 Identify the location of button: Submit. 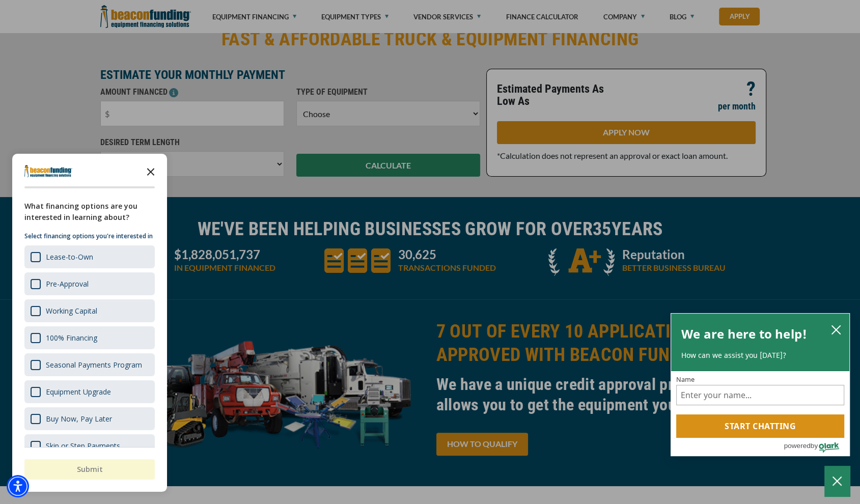
(89, 470).